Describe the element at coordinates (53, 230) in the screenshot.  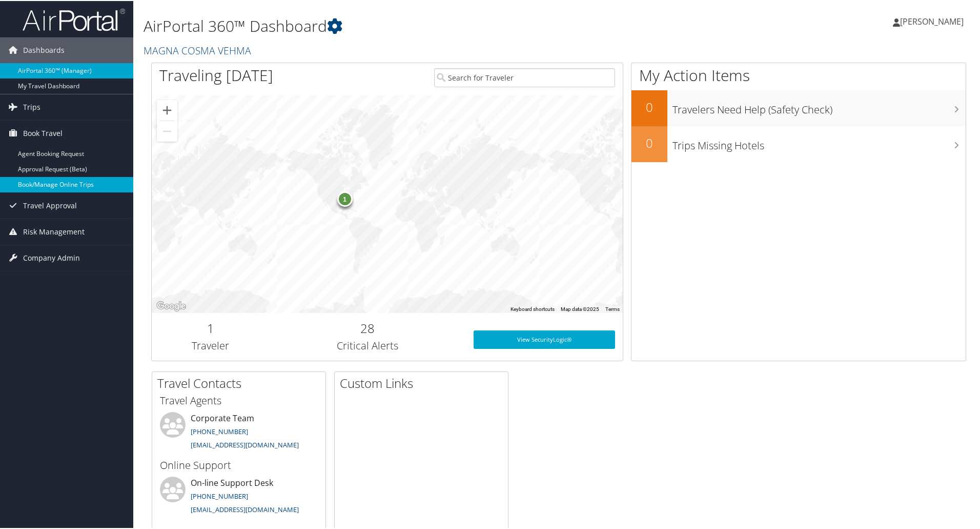
I see `span: Risk Management` at that location.